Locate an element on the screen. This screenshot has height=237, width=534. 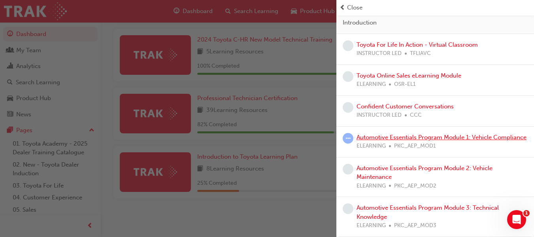
span: Introduction is located at coordinates (360, 23).